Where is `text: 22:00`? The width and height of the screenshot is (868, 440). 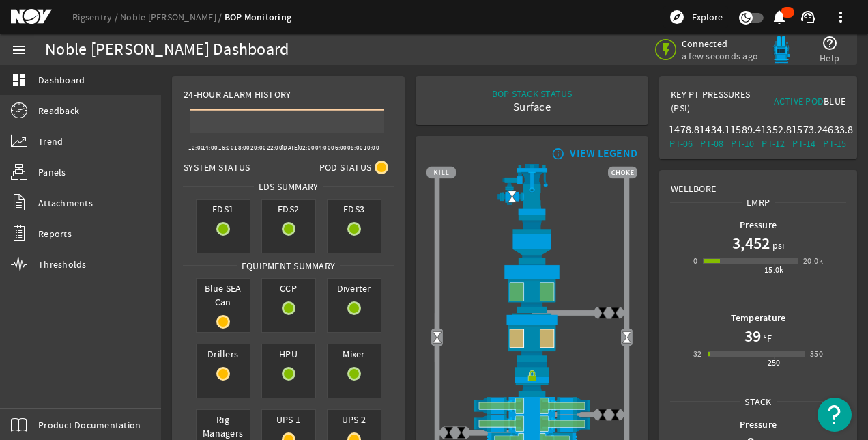 text: 22:00 is located at coordinates (275, 147).